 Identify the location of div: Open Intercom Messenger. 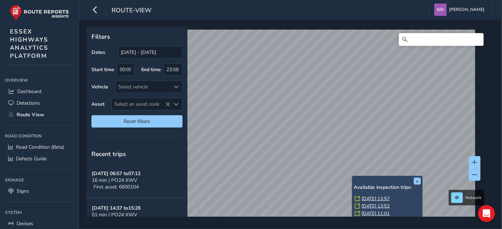
(486, 214).